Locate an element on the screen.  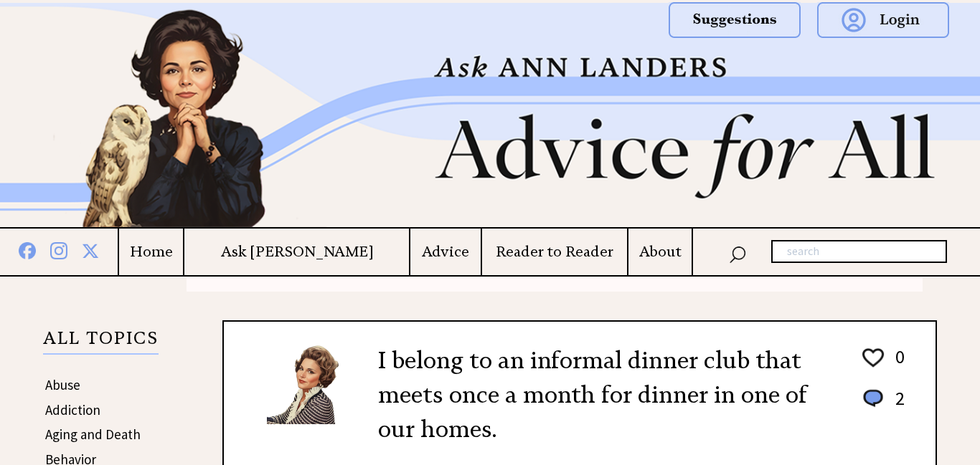
p: ALL TOPICS is located at coordinates (100, 342).